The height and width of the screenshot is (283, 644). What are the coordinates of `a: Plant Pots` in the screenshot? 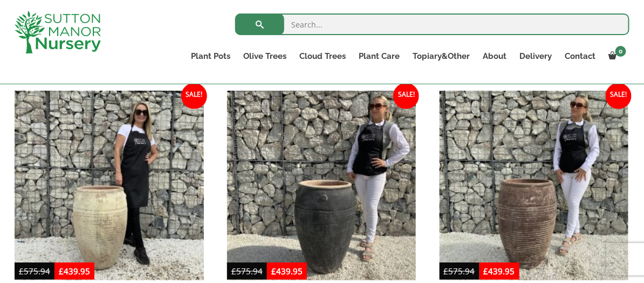 It's located at (211, 56).